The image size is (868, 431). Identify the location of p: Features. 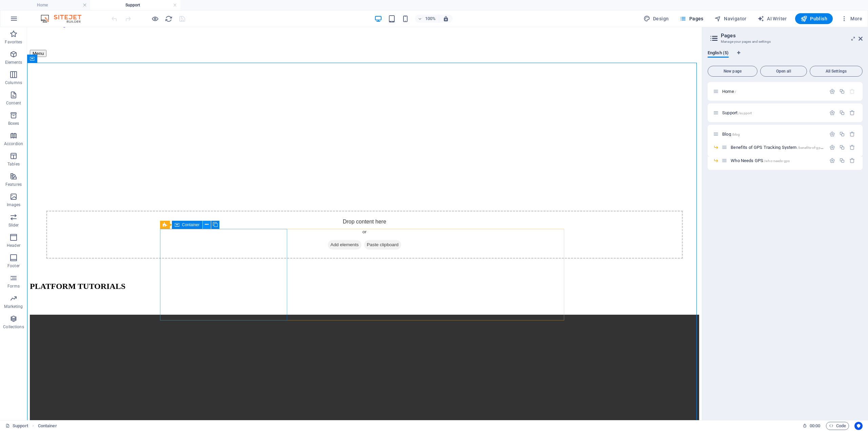
(14, 185).